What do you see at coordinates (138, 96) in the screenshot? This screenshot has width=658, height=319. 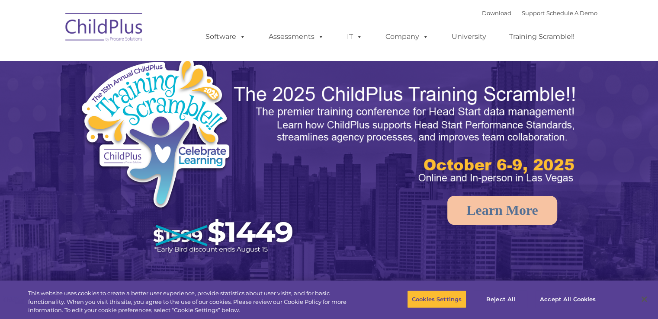 I see `span: Phone number` at bounding box center [138, 96].